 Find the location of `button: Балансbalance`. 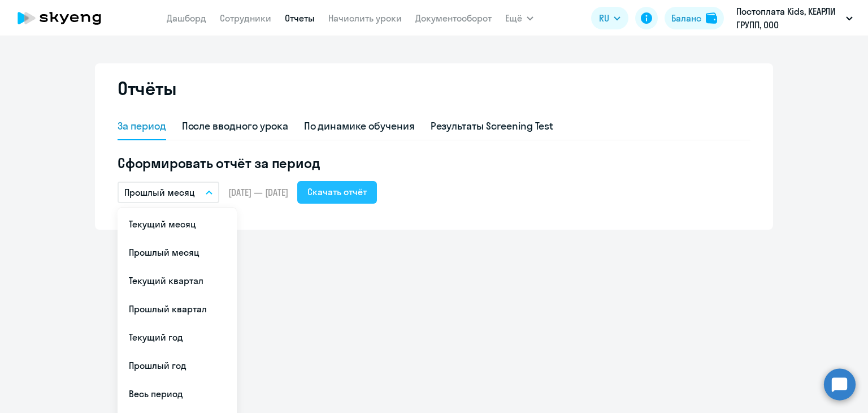

button: Балансbalance is located at coordinates (694, 18).